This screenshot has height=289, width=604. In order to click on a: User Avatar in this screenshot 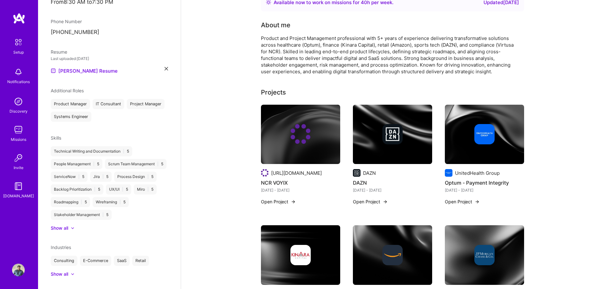, I will do `click(18, 270)`.